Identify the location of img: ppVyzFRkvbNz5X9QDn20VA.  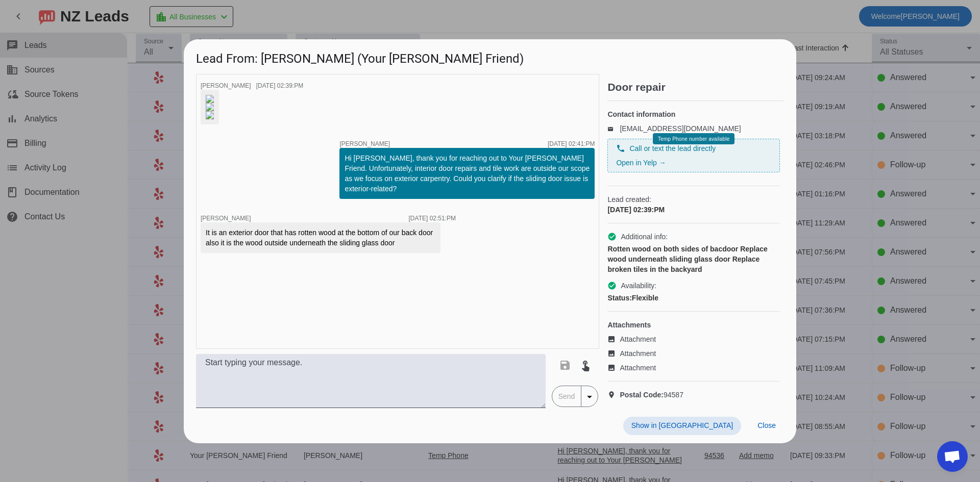
(210, 107).